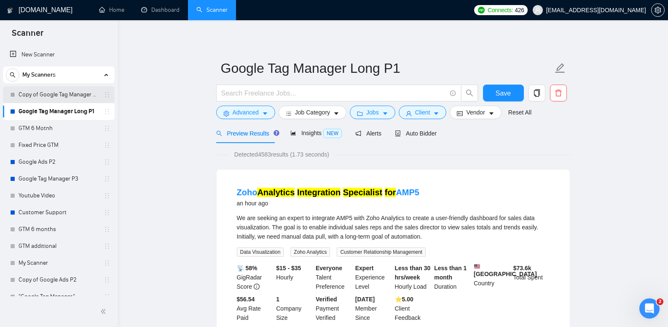 This screenshot has width=668, height=327. Describe the element at coordinates (59, 129) in the screenshot. I see `a: GTM 6 Motnh` at that location.